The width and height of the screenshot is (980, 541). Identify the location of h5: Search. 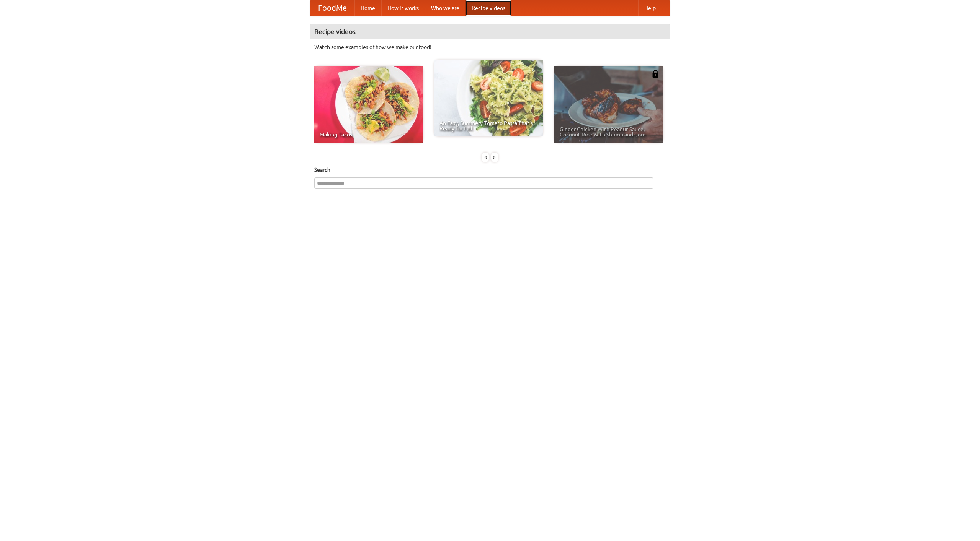
(490, 170).